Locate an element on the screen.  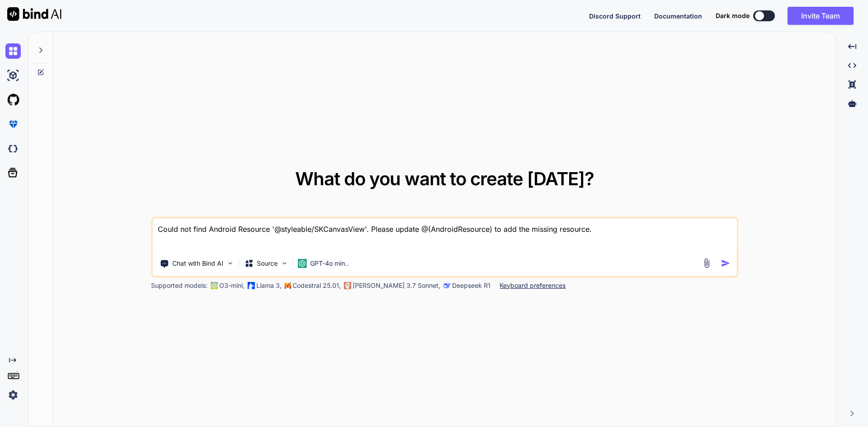
img: Pick Tools is located at coordinates (229, 263).